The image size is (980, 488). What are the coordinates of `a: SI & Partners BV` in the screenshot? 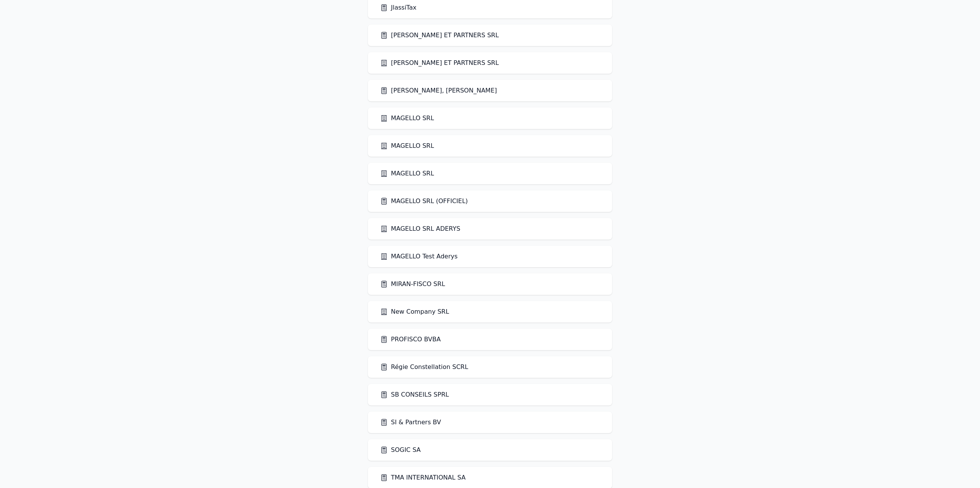 It's located at (410, 422).